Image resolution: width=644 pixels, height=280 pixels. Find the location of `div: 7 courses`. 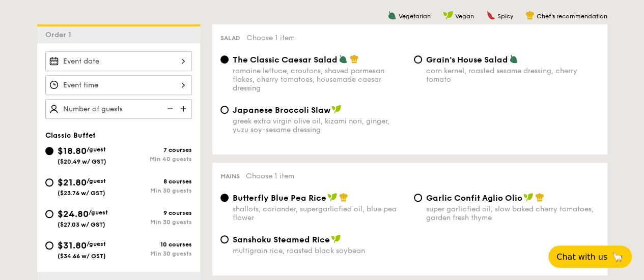

div: 7 courses is located at coordinates (155, 150).